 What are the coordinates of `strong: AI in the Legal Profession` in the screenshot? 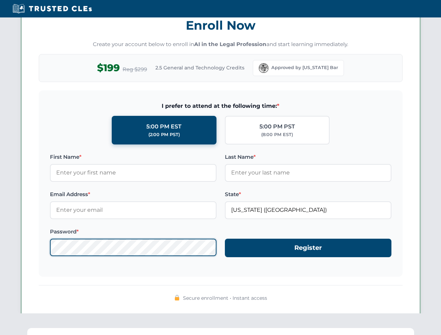 It's located at (230, 44).